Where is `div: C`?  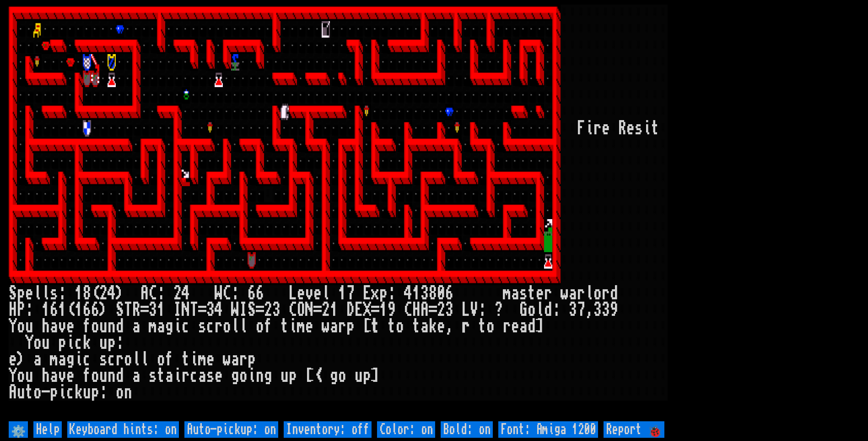 div: C is located at coordinates (293, 310).